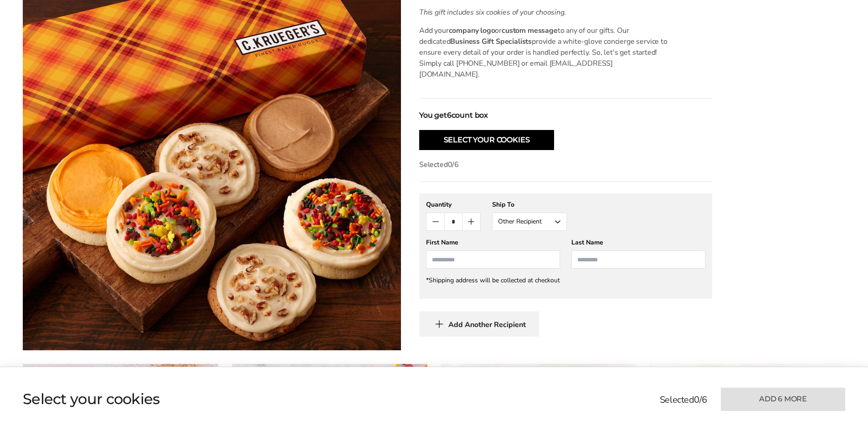 This screenshot has height=431, width=868. What do you see at coordinates (435, 222) in the screenshot?
I see `button: Count minus` at bounding box center [435, 222].